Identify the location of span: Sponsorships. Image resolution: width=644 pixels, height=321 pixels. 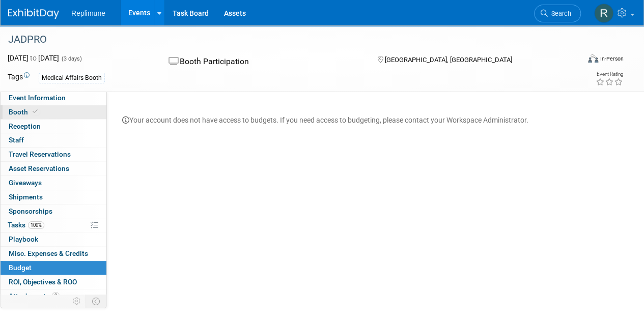
(31, 211).